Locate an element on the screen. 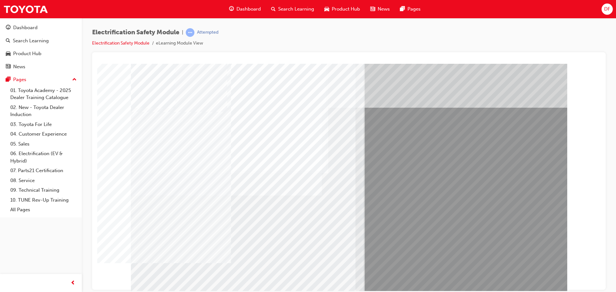 This screenshot has width=616, height=292. span: DF is located at coordinates (607, 9).